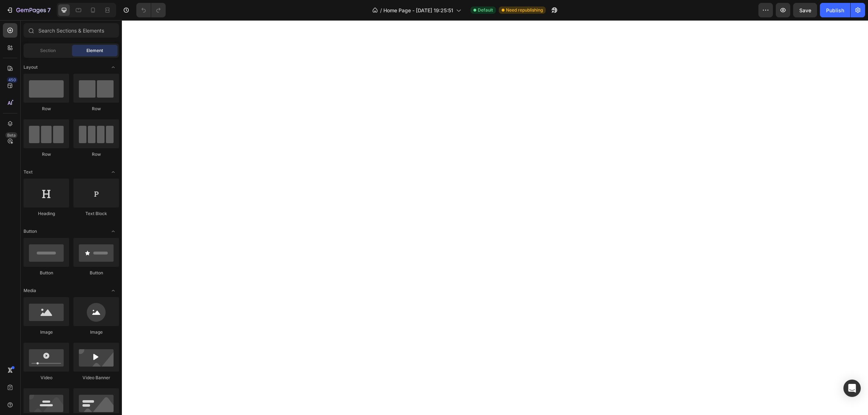 This screenshot has height=415, width=868. I want to click on button: 7, so click(28, 10).